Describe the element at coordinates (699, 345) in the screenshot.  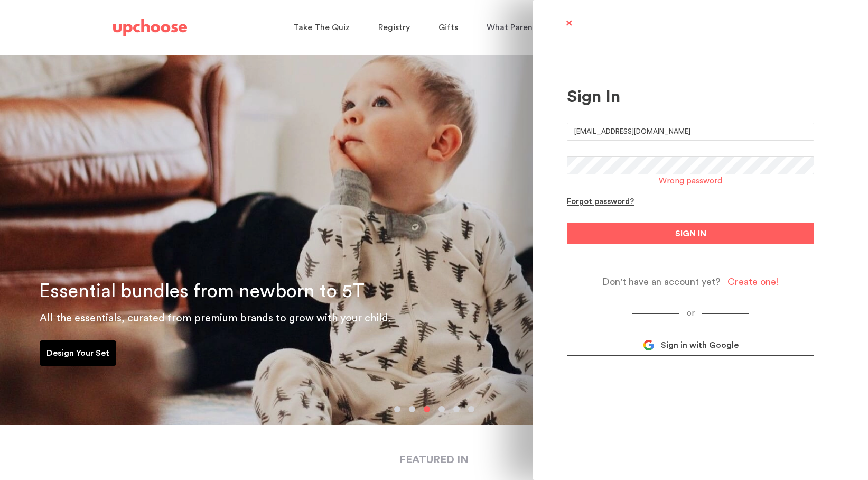
I see `span: Sign in with Google` at that location.